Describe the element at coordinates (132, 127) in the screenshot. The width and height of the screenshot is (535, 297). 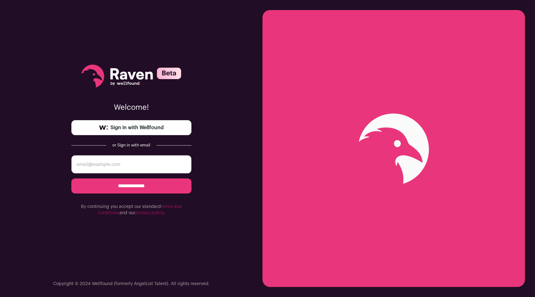
I see `a: Sign in with Wellfound` at that location.